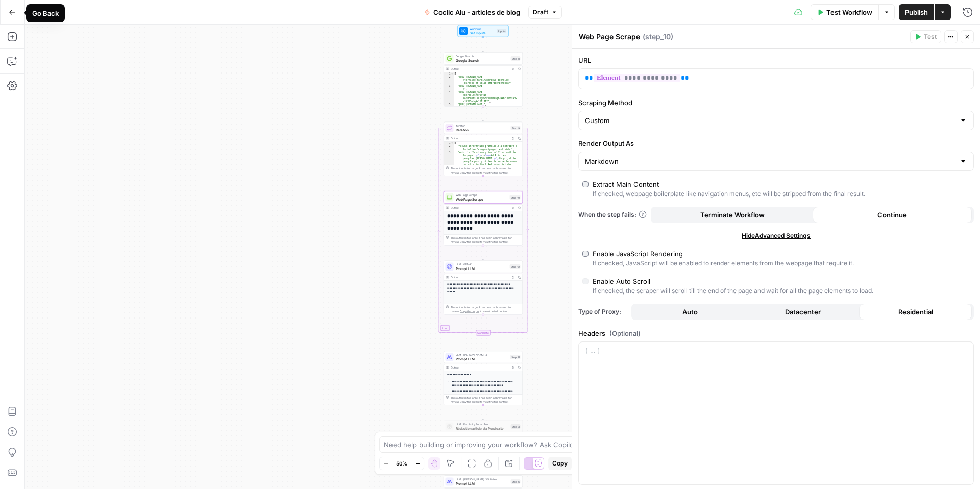  What do you see at coordinates (733, 215) in the screenshot?
I see `button: Terminate Workflow` at bounding box center [733, 215].